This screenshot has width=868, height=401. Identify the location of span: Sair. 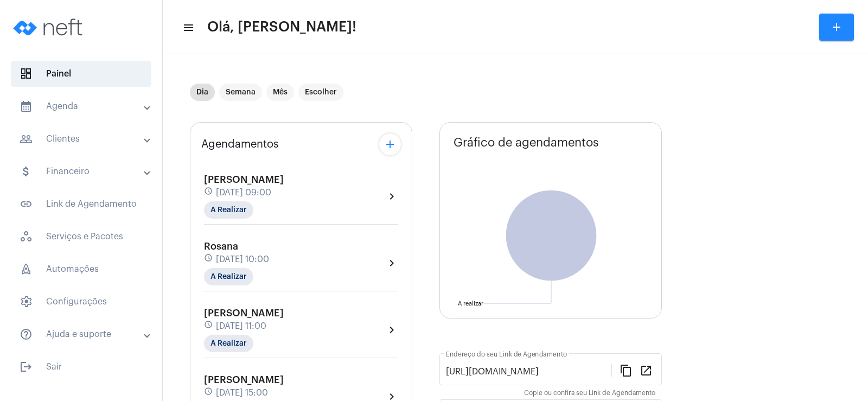
(81, 367).